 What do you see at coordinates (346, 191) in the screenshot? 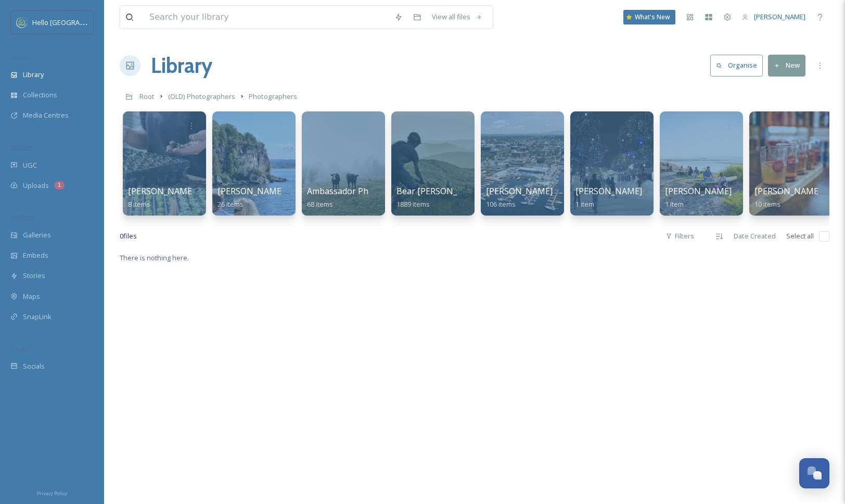
I see `span: Ambassador Photos` at bounding box center [346, 191].